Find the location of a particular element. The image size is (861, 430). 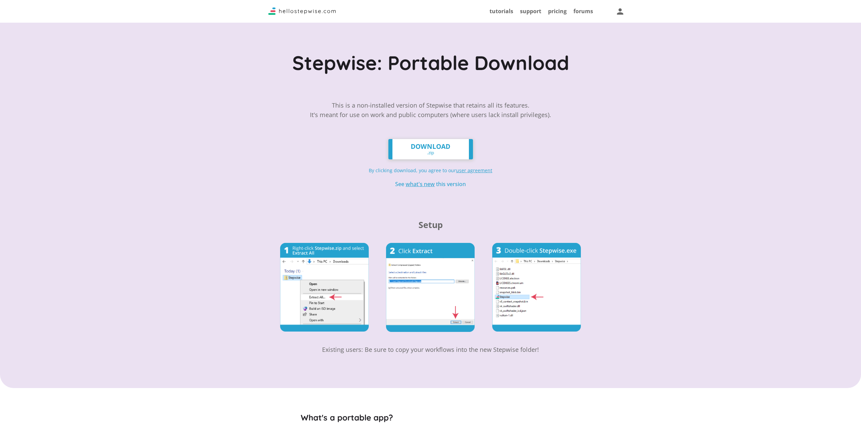

a: pricing is located at coordinates (557, 11).